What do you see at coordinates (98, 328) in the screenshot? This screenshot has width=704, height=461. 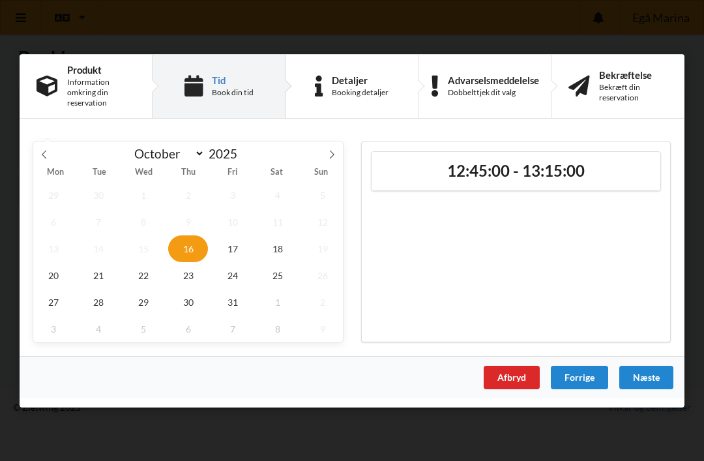 I see `span: November 4, 2025` at bounding box center [98, 328].